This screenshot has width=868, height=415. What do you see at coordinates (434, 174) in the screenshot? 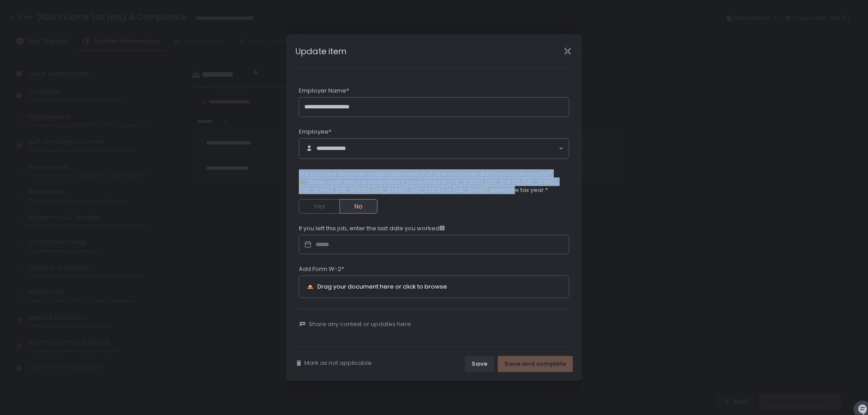
I see `span: Did you have any work-related expenses that your employer didn’t reimburse you for?` at bounding box center [434, 174].